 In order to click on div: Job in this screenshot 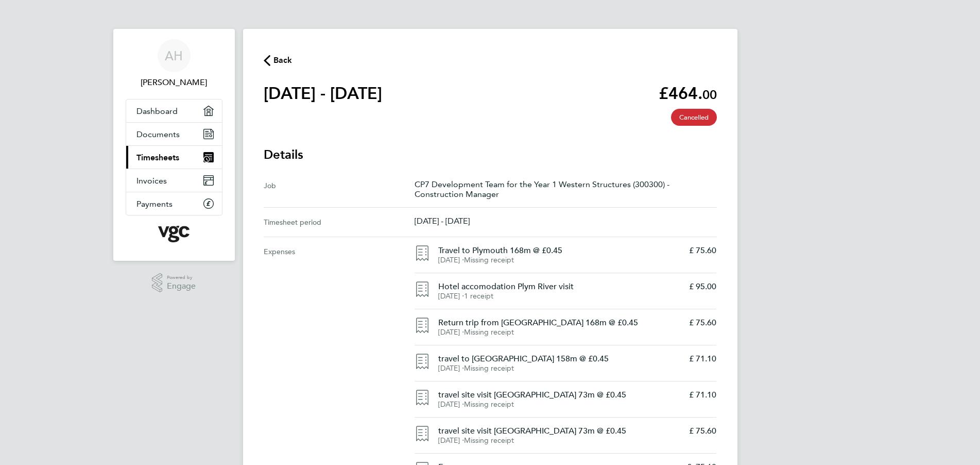, I will do `click(339, 189)`.